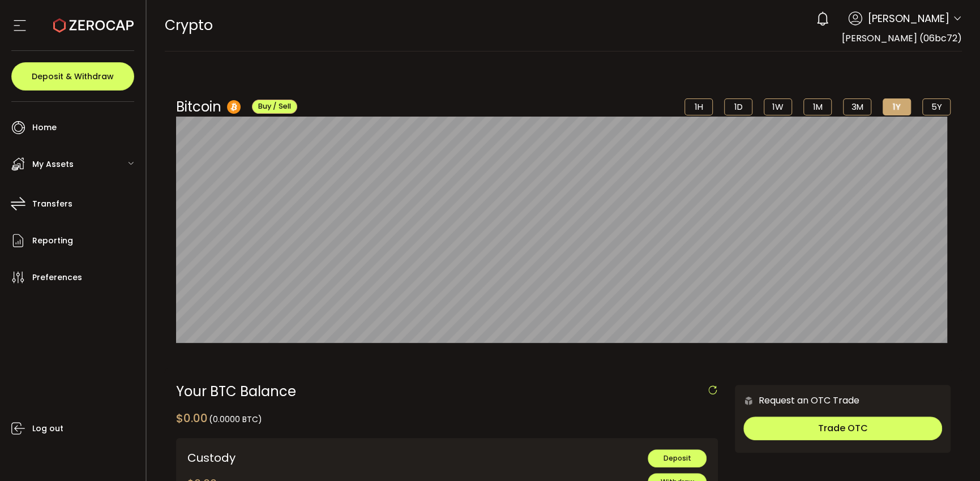  What do you see at coordinates (796, 400) in the screenshot?
I see `div: Request an OTC Trade` at bounding box center [796, 400].